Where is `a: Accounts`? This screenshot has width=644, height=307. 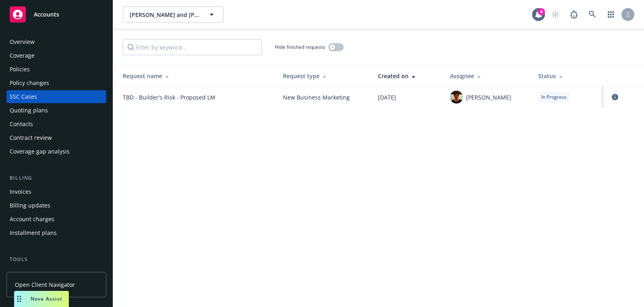
a: Accounts is located at coordinates (56, 15).